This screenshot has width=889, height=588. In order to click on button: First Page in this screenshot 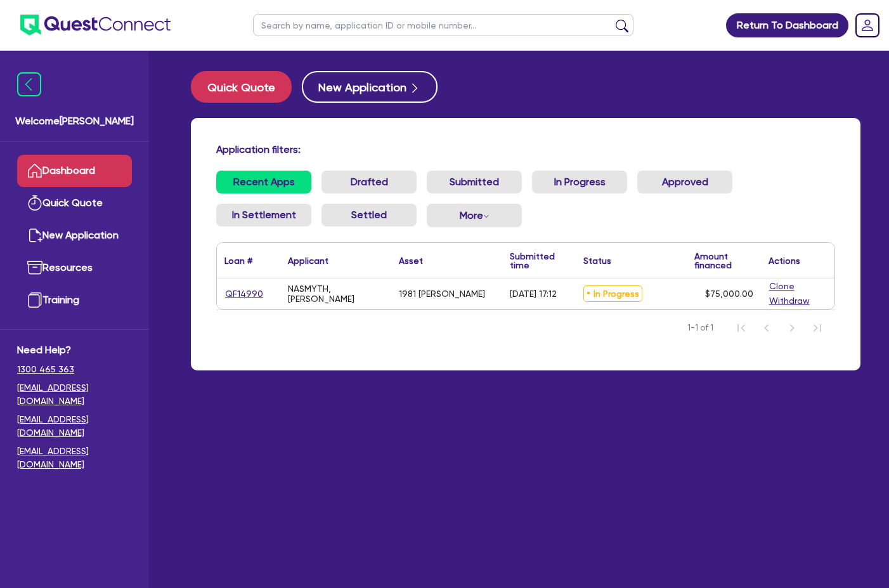, I will do `click(741, 328)`.